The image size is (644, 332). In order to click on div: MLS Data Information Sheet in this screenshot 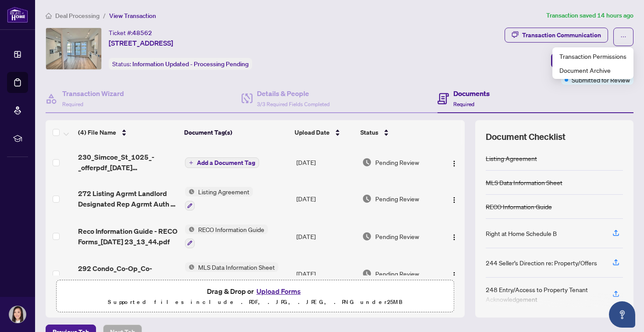, I will do `click(524, 183)`.